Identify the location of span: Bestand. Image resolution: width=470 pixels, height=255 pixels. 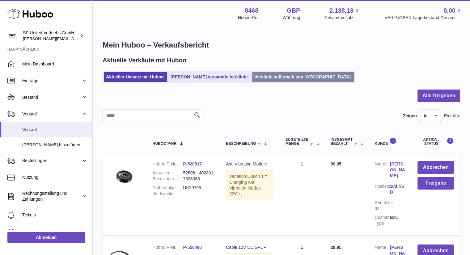
(52, 97).